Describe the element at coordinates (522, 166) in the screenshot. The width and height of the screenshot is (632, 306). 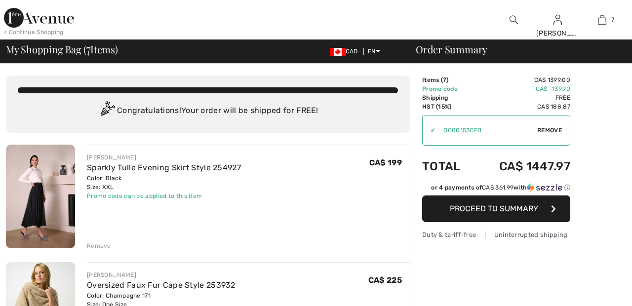
I see `td: CA$ 1447.97` at that location.